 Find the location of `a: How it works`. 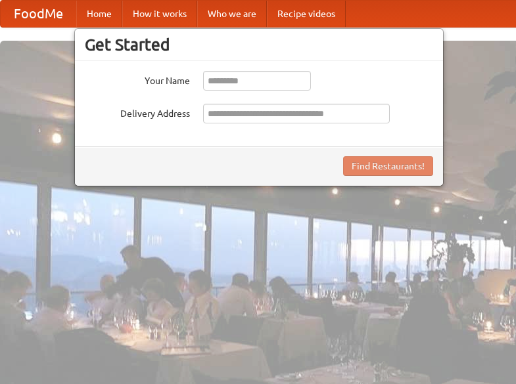

a: How it works is located at coordinates (160, 14).